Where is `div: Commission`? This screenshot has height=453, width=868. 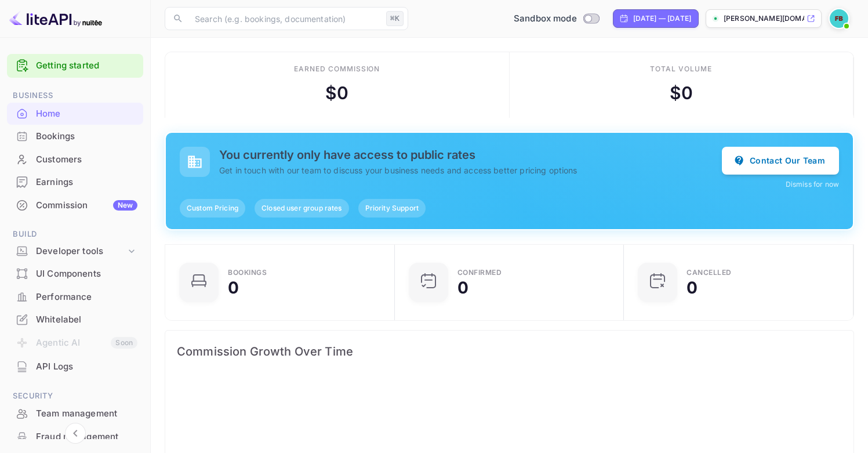
div: Commission is located at coordinates (86, 205).